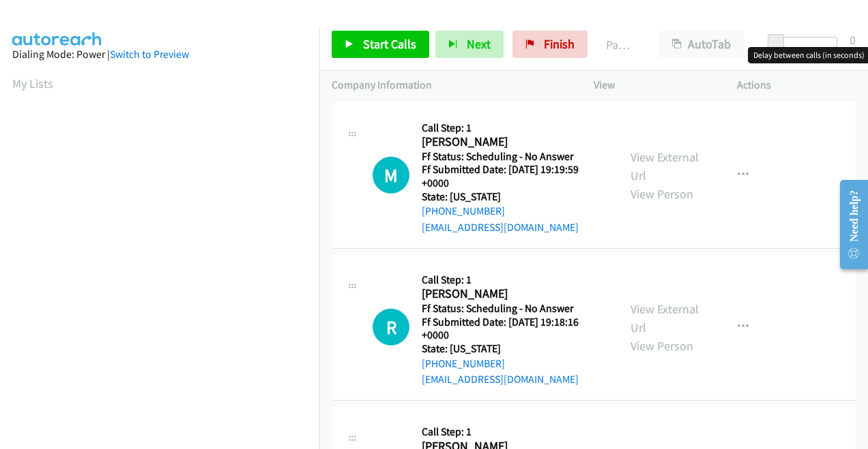 This screenshot has height=449, width=868. I want to click on span: Next, so click(478, 44).